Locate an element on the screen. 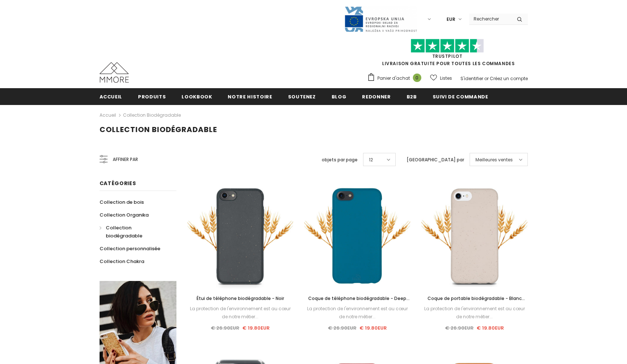 The width and height of the screenshot is (627, 364). span: Collection Chakra is located at coordinates (122, 261).